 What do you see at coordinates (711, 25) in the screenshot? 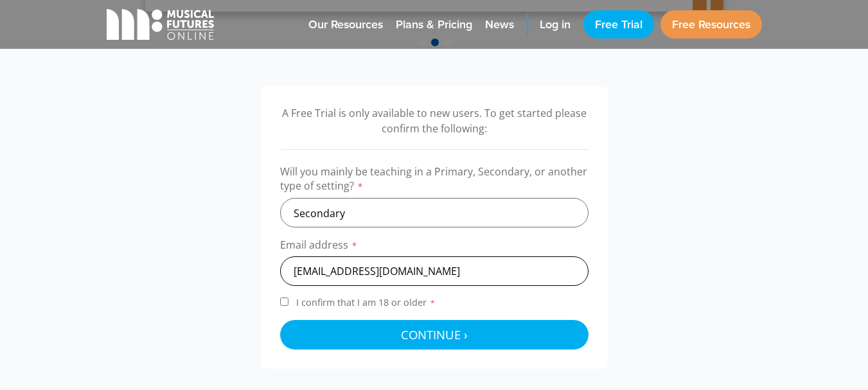
I see `a: Free Resources` at bounding box center [711, 25].